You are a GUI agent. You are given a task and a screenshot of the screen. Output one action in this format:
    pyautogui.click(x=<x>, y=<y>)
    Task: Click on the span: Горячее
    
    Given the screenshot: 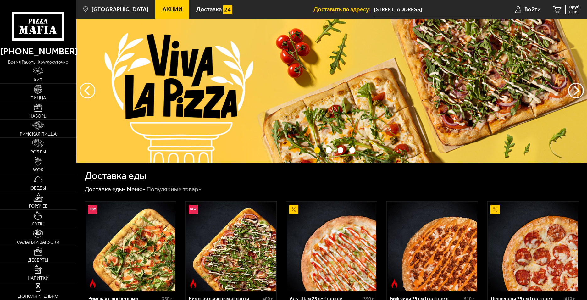 What is the action you would take?
    pyautogui.click(x=38, y=206)
    